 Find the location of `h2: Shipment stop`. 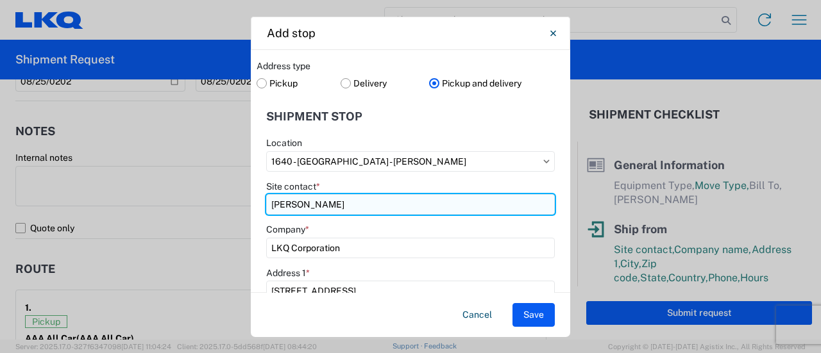

h2: Shipment stop is located at coordinates (314, 117).